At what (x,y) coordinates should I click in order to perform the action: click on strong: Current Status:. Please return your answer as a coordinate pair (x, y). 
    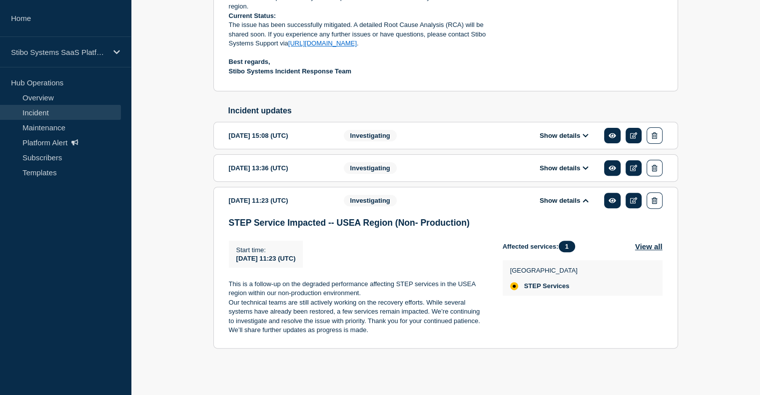
    Looking at the image, I should click on (252, 15).